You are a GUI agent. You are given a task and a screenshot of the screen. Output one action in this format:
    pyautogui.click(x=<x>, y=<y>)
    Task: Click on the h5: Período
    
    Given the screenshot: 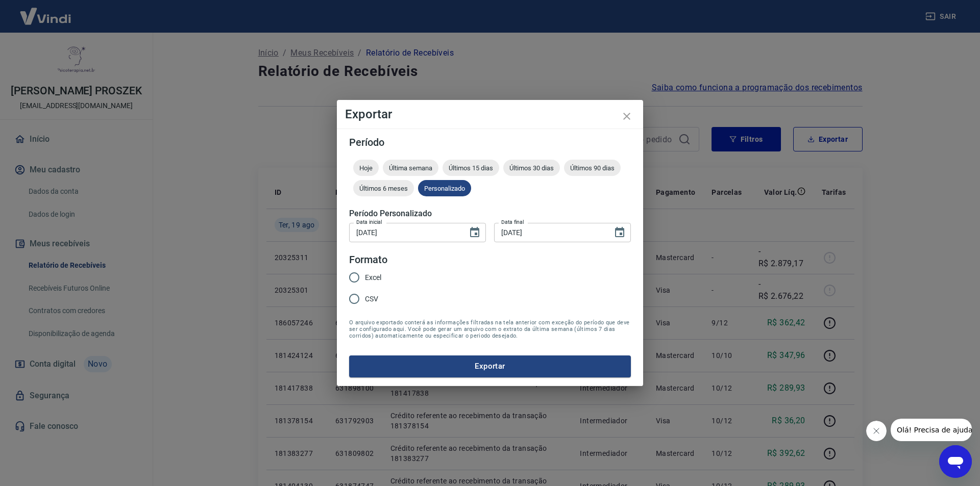 What is the action you would take?
    pyautogui.click(x=490, y=143)
    